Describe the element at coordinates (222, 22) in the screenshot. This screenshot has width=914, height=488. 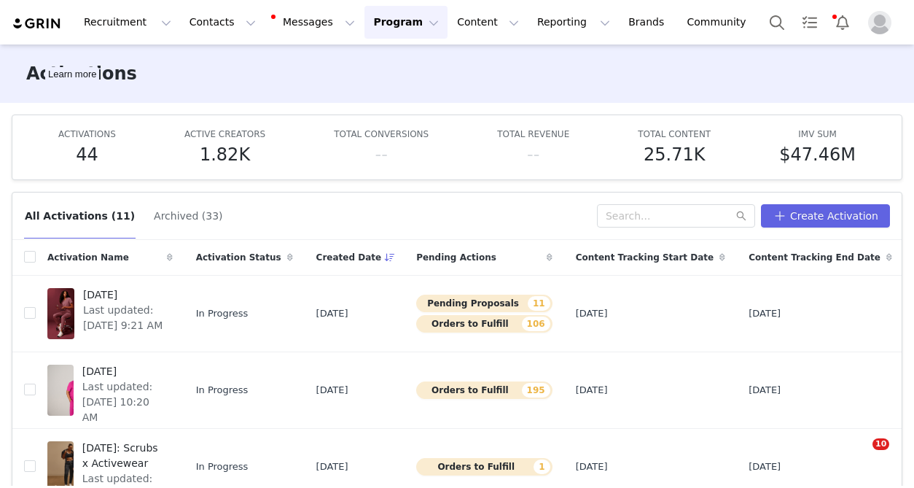
I see `button: Contacts` at that location.